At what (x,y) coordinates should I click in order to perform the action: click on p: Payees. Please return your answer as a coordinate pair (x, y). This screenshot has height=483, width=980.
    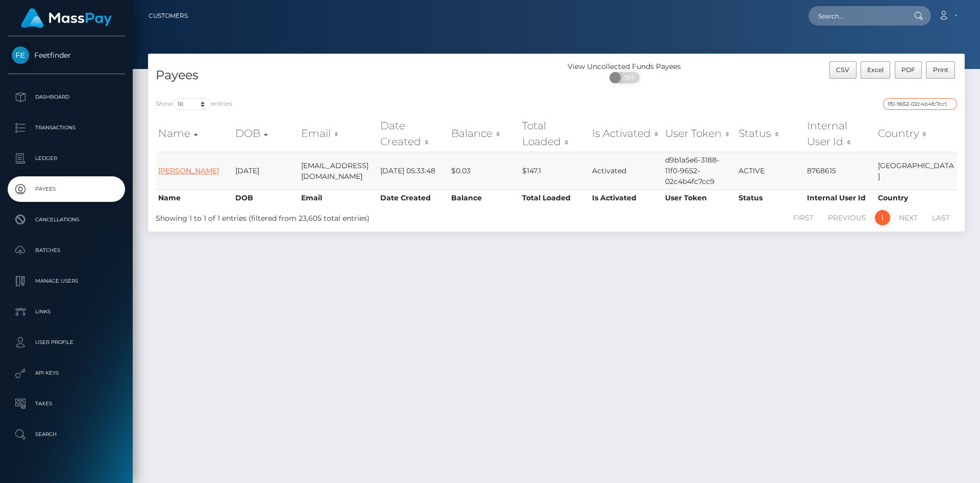
    Looking at the image, I should click on (66, 189).